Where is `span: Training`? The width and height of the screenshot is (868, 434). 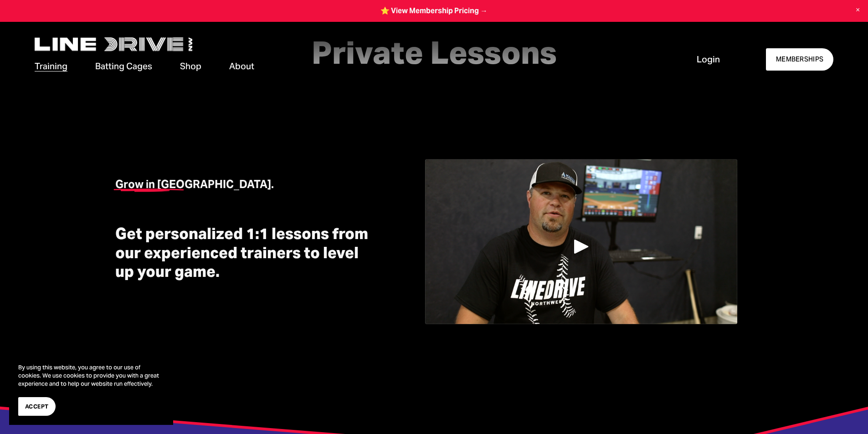
span: Training is located at coordinates (51, 66).